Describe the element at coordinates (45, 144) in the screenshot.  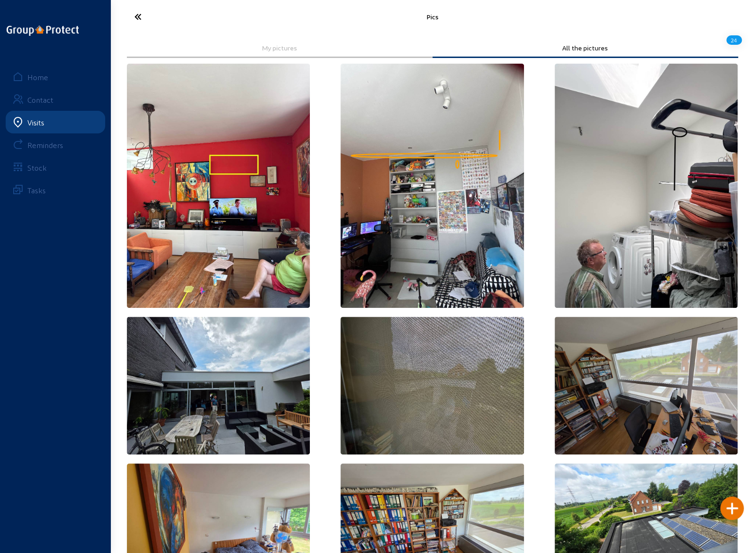
I see `div: Reminders` at that location.